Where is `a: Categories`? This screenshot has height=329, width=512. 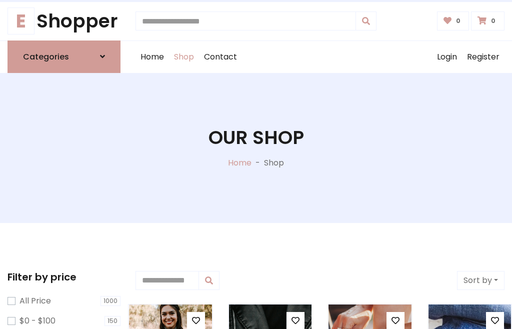 a: Categories is located at coordinates (64, 56).